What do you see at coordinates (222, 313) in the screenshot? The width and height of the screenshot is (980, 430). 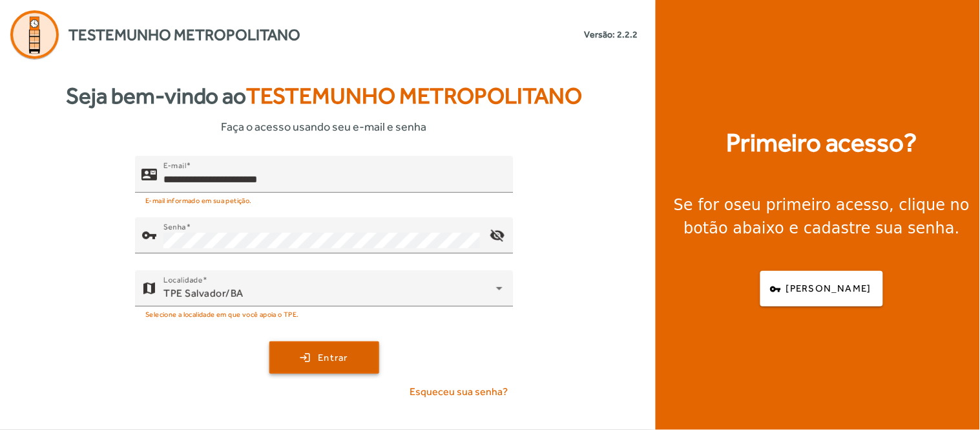 I see `mat-hint: Selecione a localidade em que você apoia o TPE.` at bounding box center [222, 313].